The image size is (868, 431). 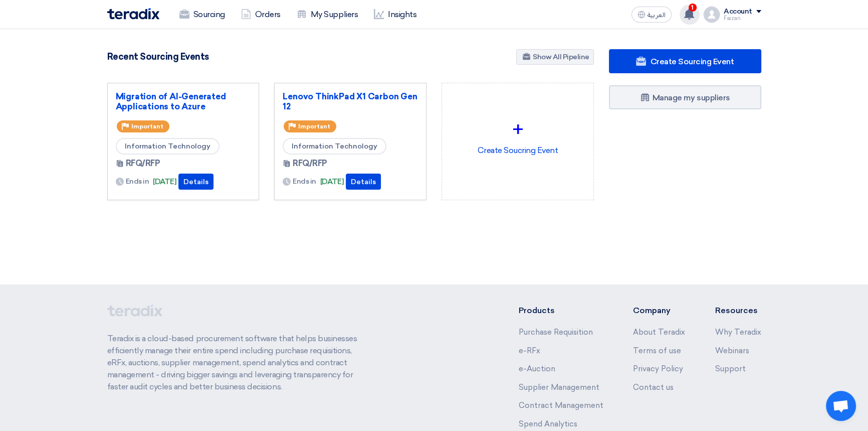 I want to click on a: Privacy Policy, so click(x=658, y=369).